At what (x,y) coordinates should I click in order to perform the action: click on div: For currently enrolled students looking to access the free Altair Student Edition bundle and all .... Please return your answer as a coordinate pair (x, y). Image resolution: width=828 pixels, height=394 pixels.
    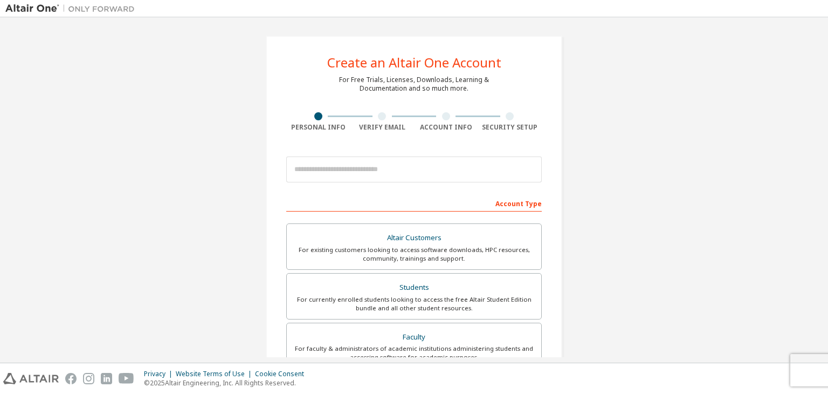
    Looking at the image, I should click on (414, 304).